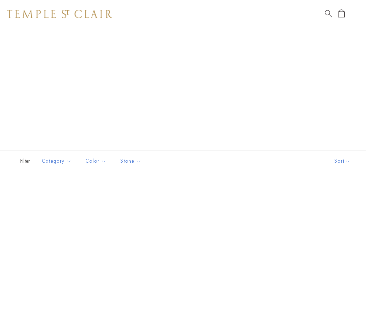 The width and height of the screenshot is (366, 310). What do you see at coordinates (58, 161) in the screenshot?
I see `span: Category` at bounding box center [58, 161].